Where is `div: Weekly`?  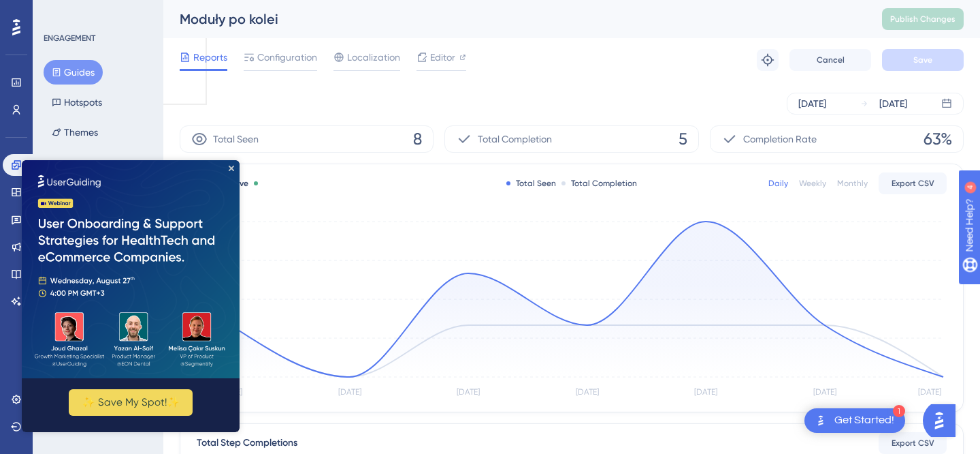 div: Weekly is located at coordinates (812, 183).